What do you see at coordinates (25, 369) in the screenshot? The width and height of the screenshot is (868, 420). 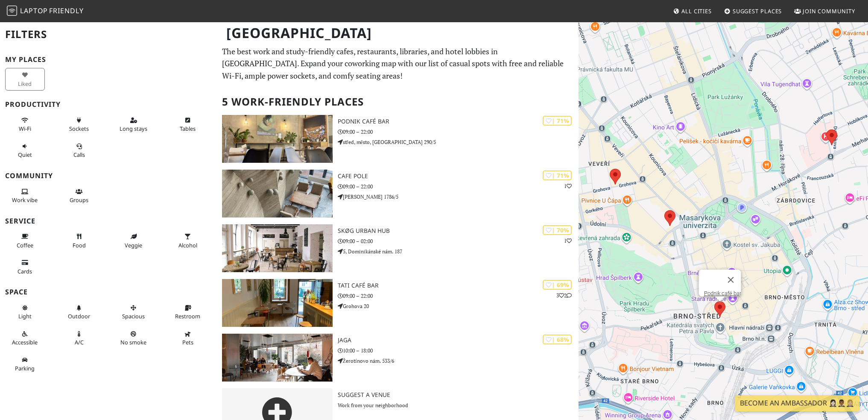 I see `span: Parking` at bounding box center [25, 369].